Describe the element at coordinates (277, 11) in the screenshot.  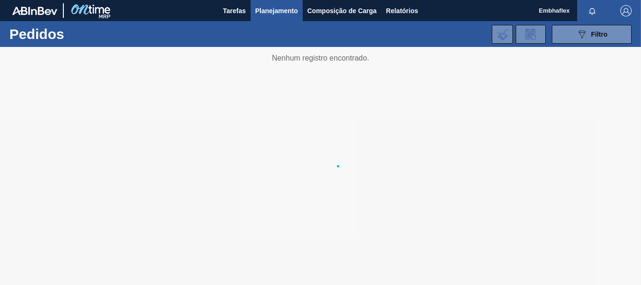
I see `span: Planejamento` at that location.